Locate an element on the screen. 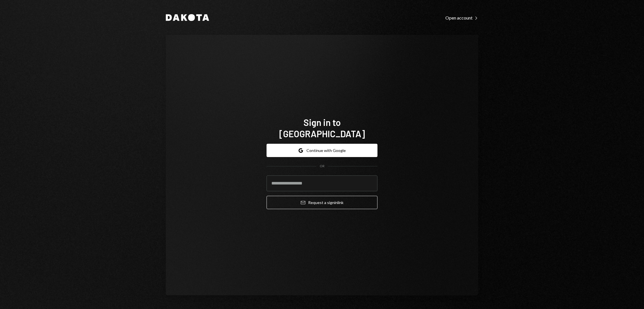  div: Open account is located at coordinates (462, 18).